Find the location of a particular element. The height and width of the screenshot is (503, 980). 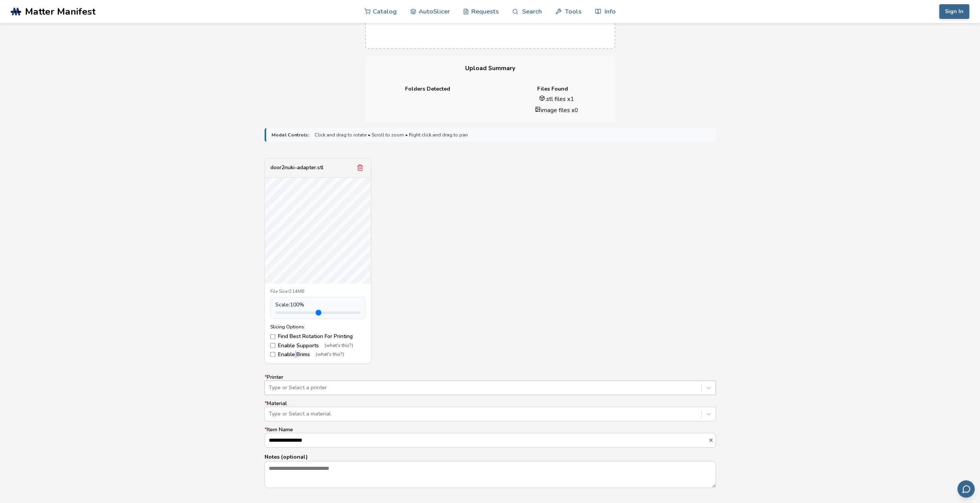

label: Enable Supports is located at coordinates (317, 345).